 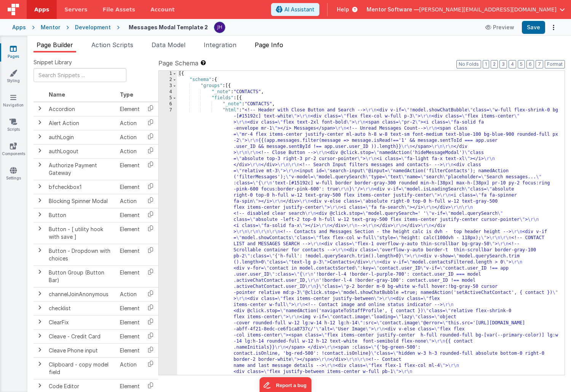 I want to click on div: Mentor, so click(x=50, y=27).